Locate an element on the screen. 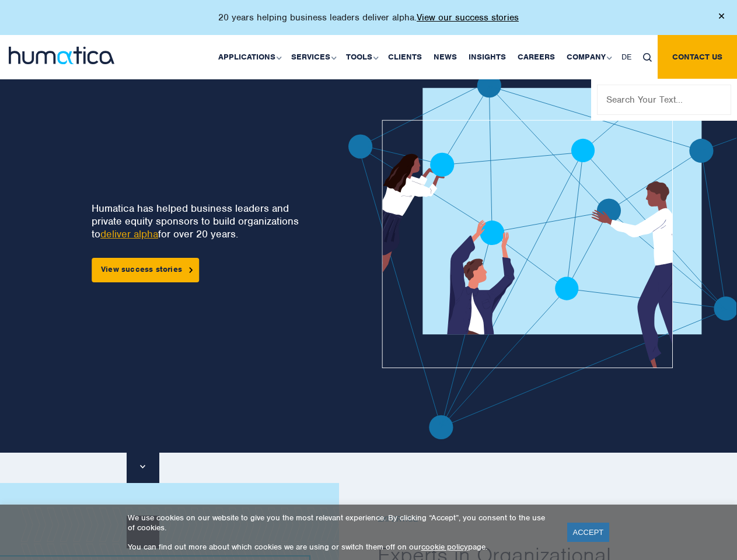 This screenshot has height=560, width=737. a: Careers is located at coordinates (536, 57).